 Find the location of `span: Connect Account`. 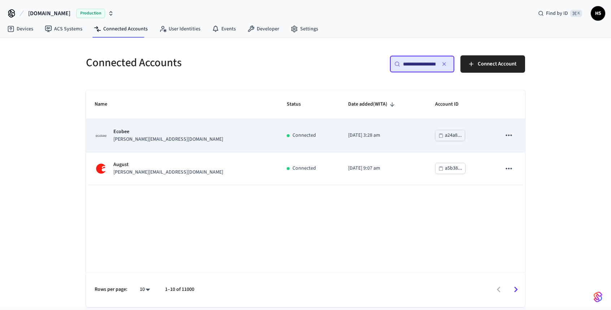

span: Connect Account is located at coordinates (497, 64).